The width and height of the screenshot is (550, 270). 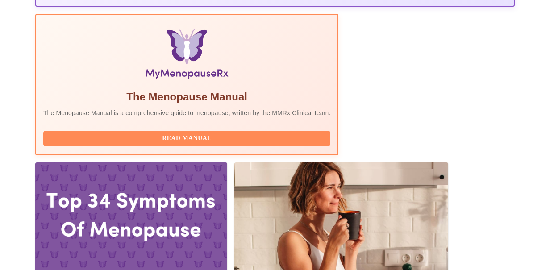 What do you see at coordinates (187, 138) in the screenshot?
I see `span: Read Manual` at bounding box center [187, 138].